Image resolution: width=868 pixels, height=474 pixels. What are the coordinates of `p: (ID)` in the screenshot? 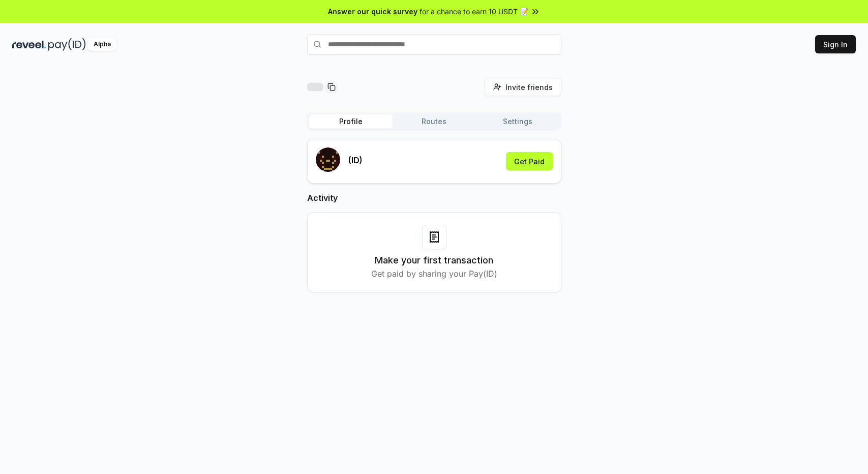 It's located at (356, 161).